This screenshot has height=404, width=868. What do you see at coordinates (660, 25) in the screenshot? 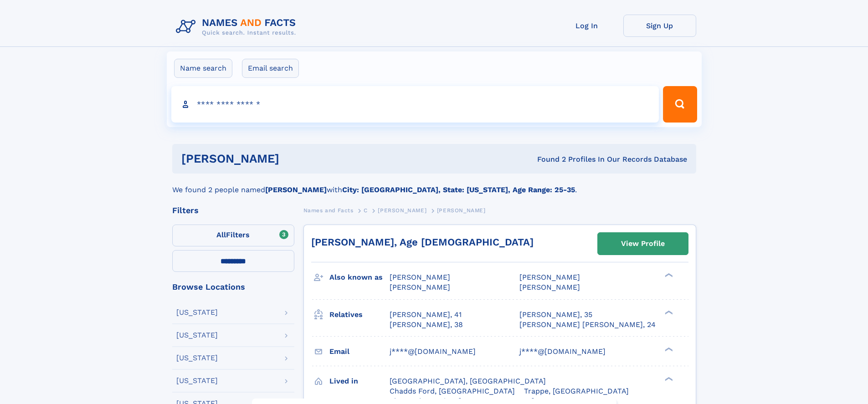
I see `a: Sign Up` at bounding box center [660, 25].